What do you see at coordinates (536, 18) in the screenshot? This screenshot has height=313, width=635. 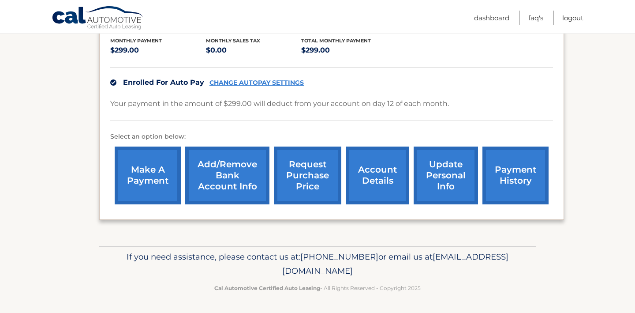 I see `a: FAQ's` at bounding box center [536, 18].